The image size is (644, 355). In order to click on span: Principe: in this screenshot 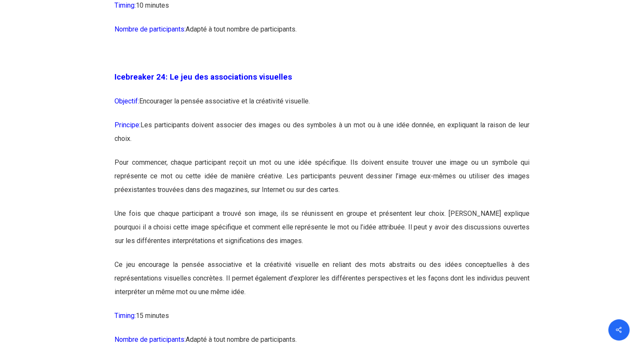, I will do `click(127, 125)`.